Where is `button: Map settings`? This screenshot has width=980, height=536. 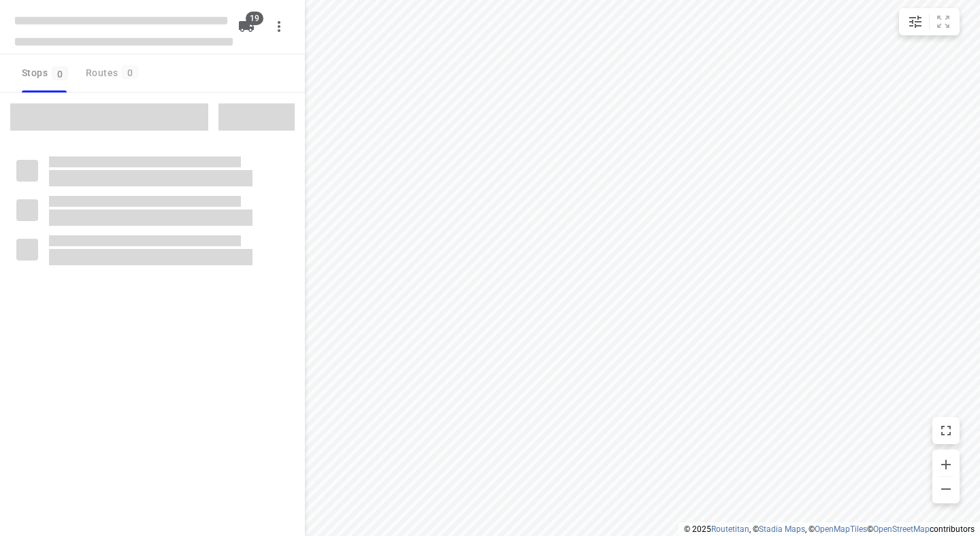 button: Map settings is located at coordinates (916, 22).